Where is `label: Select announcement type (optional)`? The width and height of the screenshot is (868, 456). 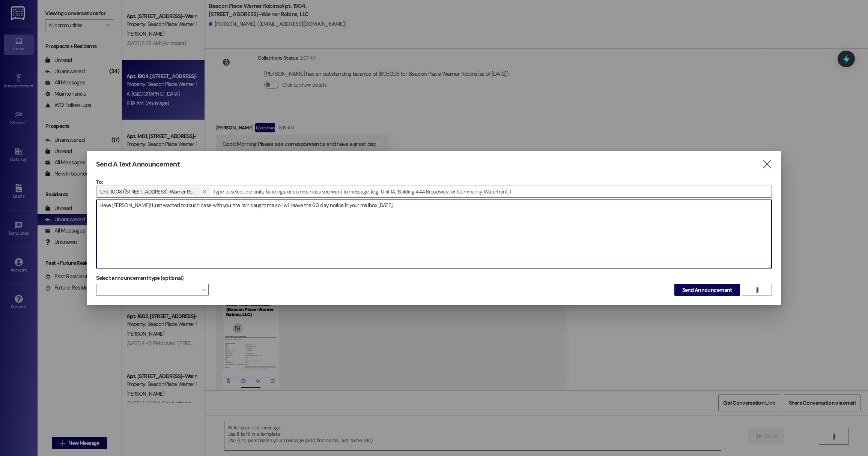
label: Select announcement type (optional) is located at coordinates (140, 278).